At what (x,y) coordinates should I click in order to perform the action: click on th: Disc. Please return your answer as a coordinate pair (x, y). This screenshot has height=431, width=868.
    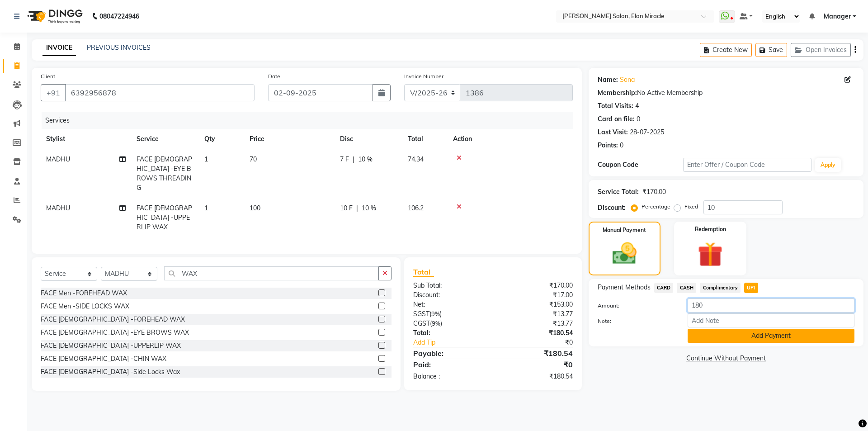
    Looking at the image, I should click on (368, 139).